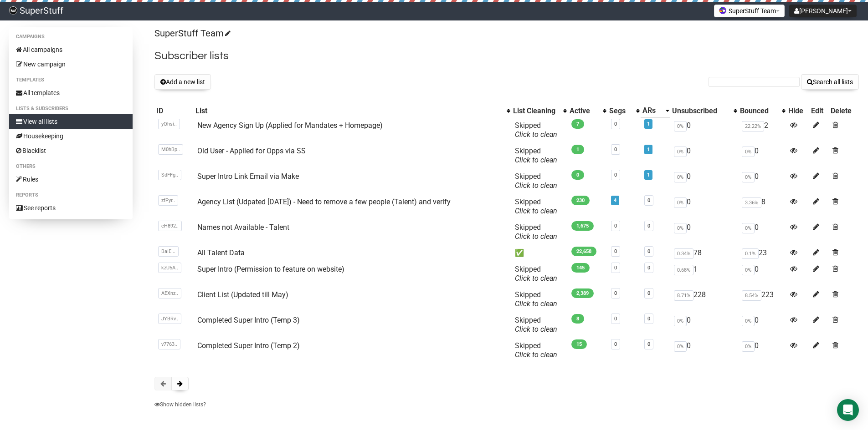 Image resolution: width=868 pixels, height=430 pixels. Describe the element at coordinates (844, 111) in the screenshot. I see `th: Delete: No sort applied, sorting is disabled` at that location.